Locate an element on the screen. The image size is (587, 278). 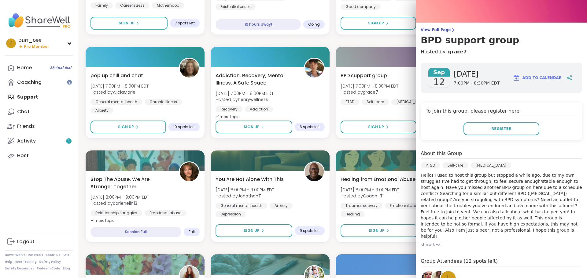
span: 9 spots left is located at coordinates (310, 231).